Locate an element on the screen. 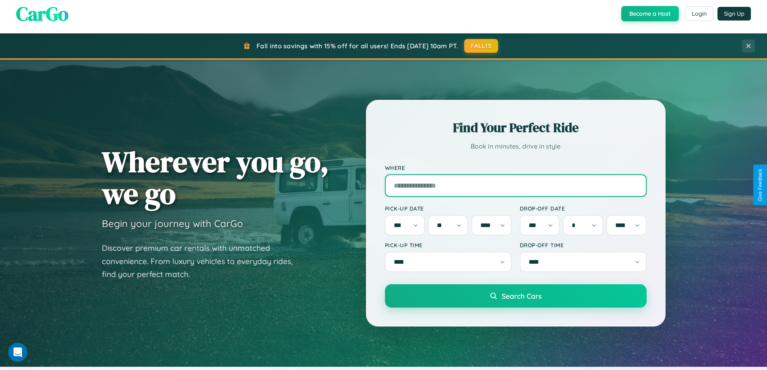 This screenshot has height=370, width=767. span: Search Cars is located at coordinates (521, 296).